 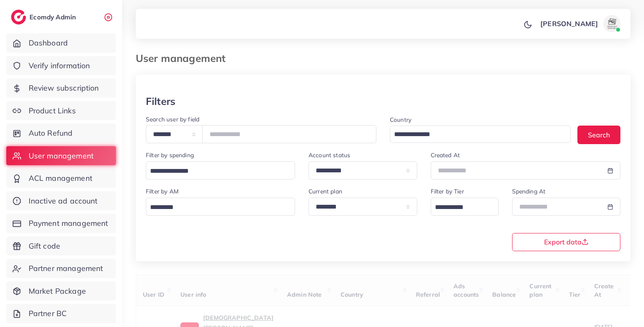 I want to click on label: Search user by field, so click(x=173, y=119).